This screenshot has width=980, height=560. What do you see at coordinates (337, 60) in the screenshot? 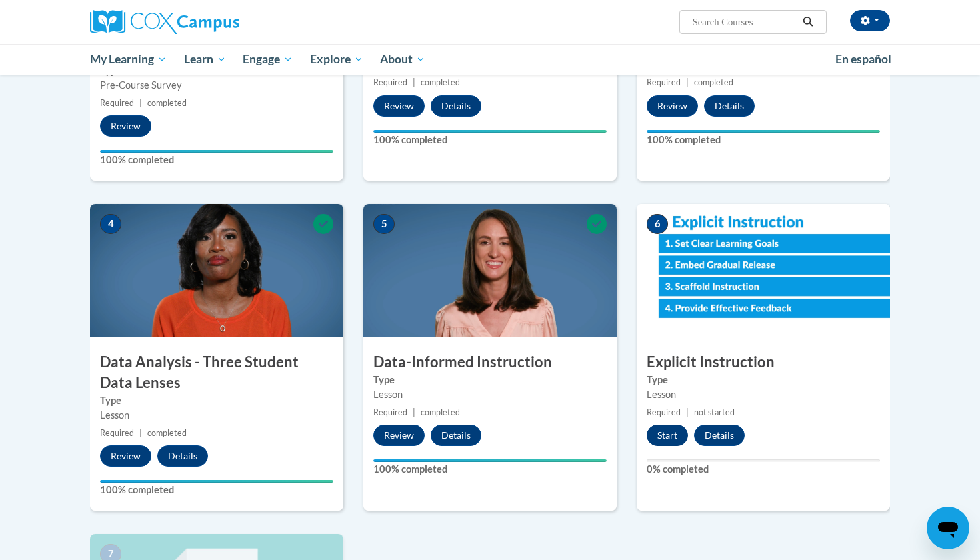
I see `span: Explore` at bounding box center [337, 60].